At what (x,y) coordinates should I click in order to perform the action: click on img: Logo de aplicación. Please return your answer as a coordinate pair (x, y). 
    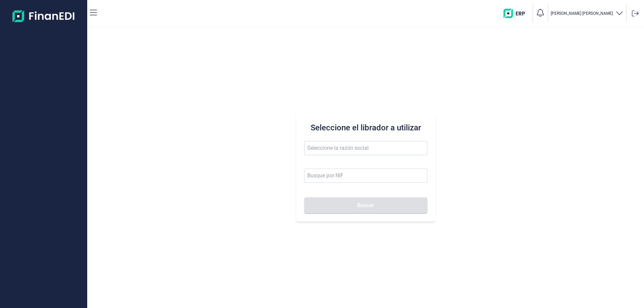
    Looking at the image, I should click on (44, 16).